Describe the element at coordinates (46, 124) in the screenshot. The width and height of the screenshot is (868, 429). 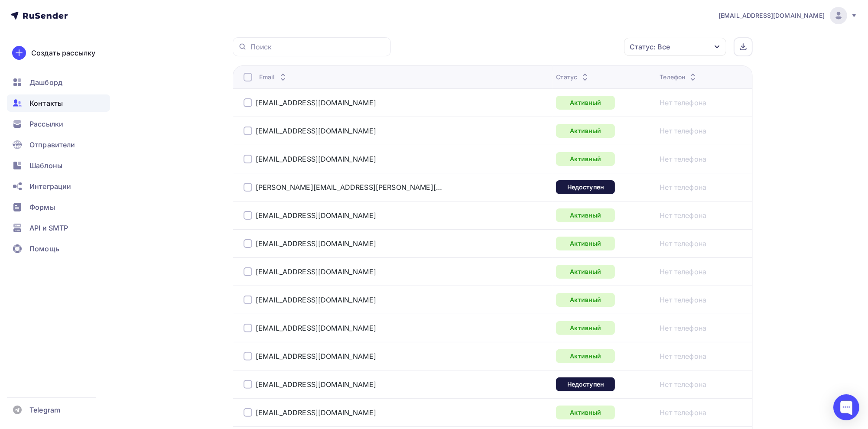
I see `span: Рассылки` at that location.